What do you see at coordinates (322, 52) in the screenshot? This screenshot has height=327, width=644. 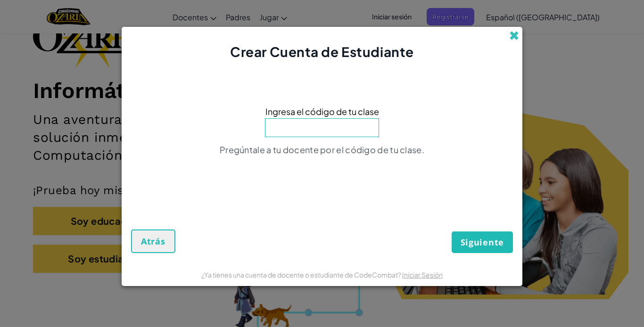 I see `span: Crear Cuenta de Estudiante` at bounding box center [322, 52].